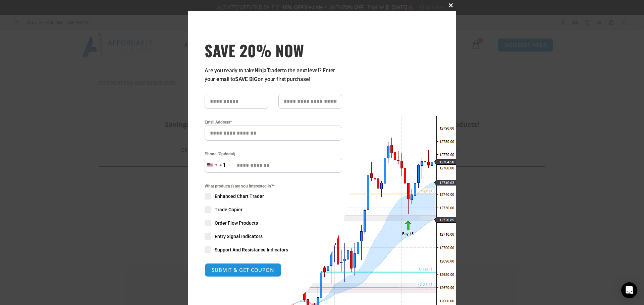  What do you see at coordinates (273, 210) in the screenshot?
I see `label: Trade Copier` at bounding box center [273, 210].